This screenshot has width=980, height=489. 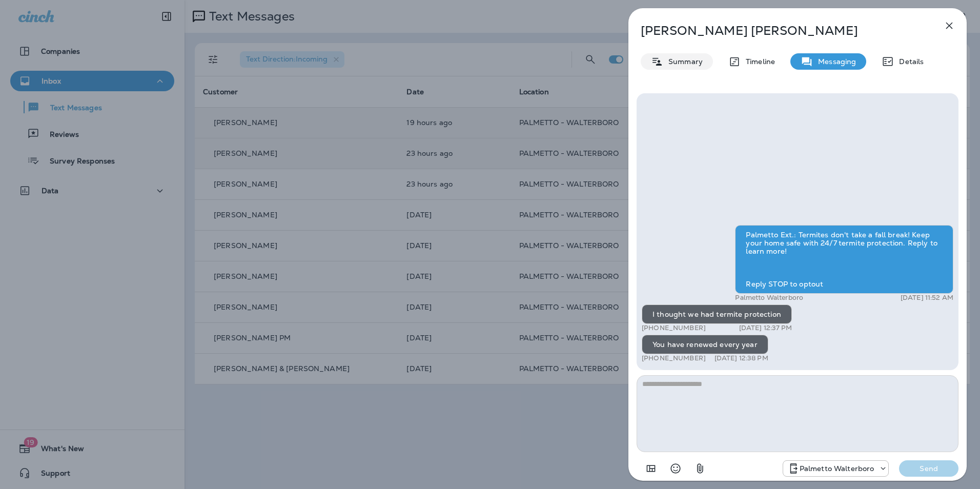 What do you see at coordinates (834, 61) in the screenshot?
I see `p: Messaging` at bounding box center [834, 61].